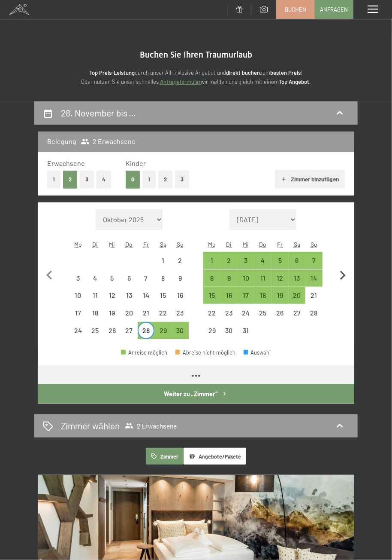  What do you see at coordinates (181, 317) in the screenshot?
I see `div: 23` at bounding box center [181, 317].